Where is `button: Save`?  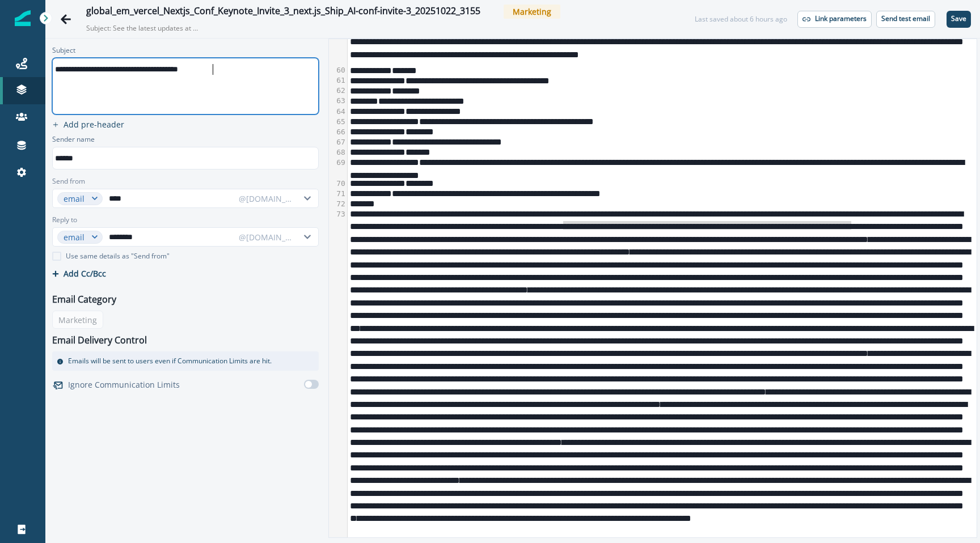
button: Save is located at coordinates (958, 19).